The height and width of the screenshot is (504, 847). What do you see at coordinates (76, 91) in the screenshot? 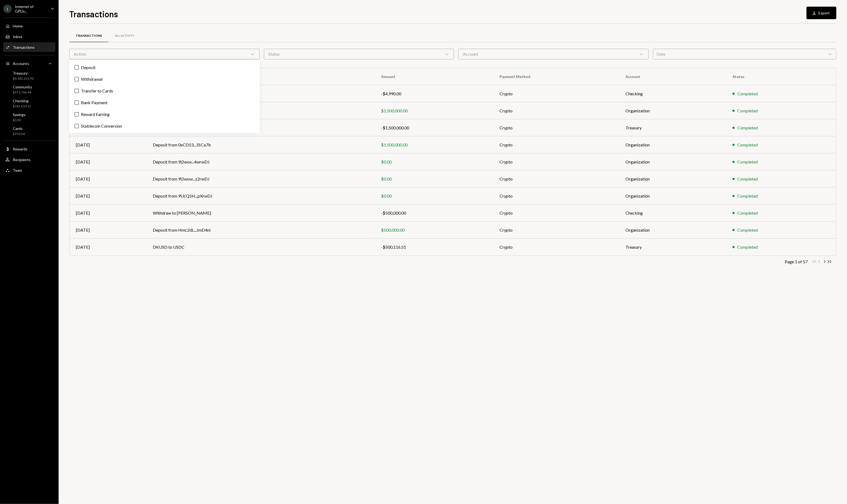
I see `button: Transfer to Cards` at bounding box center [76, 91].